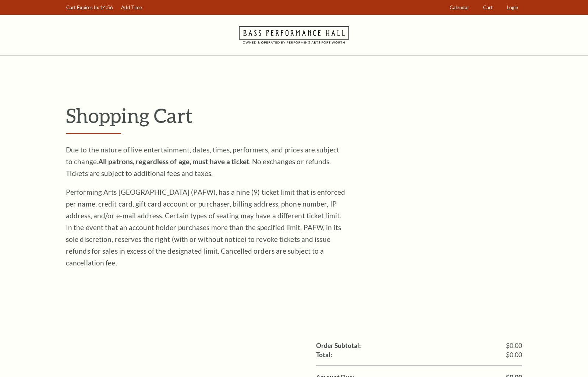 The width and height of the screenshot is (588, 377). I want to click on a: Cart, so click(488, 7).